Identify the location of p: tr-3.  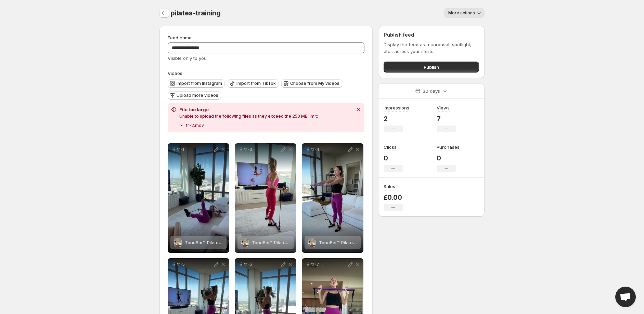
(262, 149).